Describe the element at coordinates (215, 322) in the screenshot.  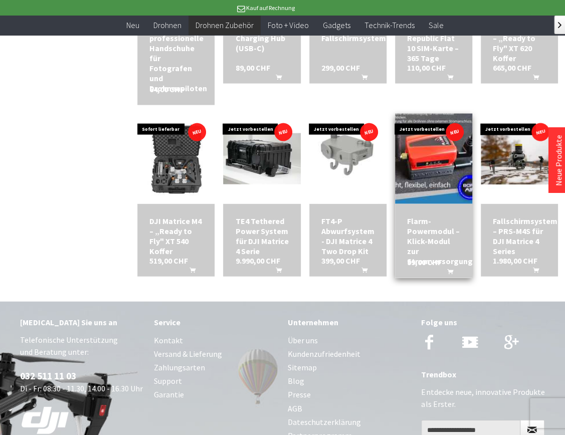
I see `div: Service` at that location.